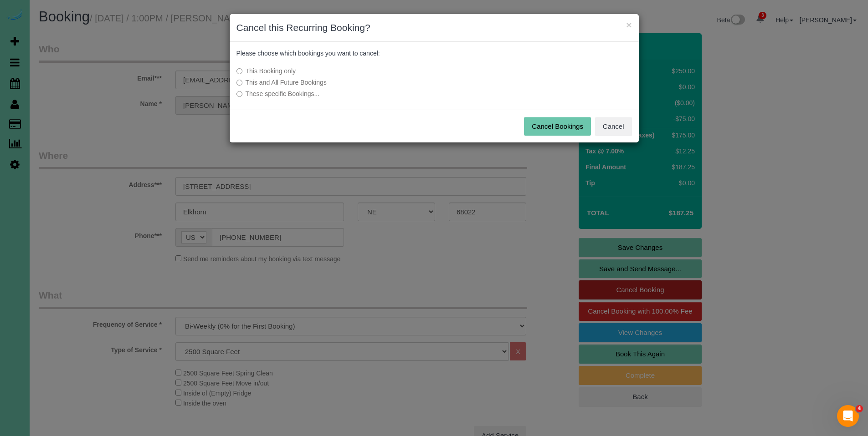 This screenshot has height=436, width=868. I want to click on h3: Cancel this Recurring Booking?, so click(434, 28).